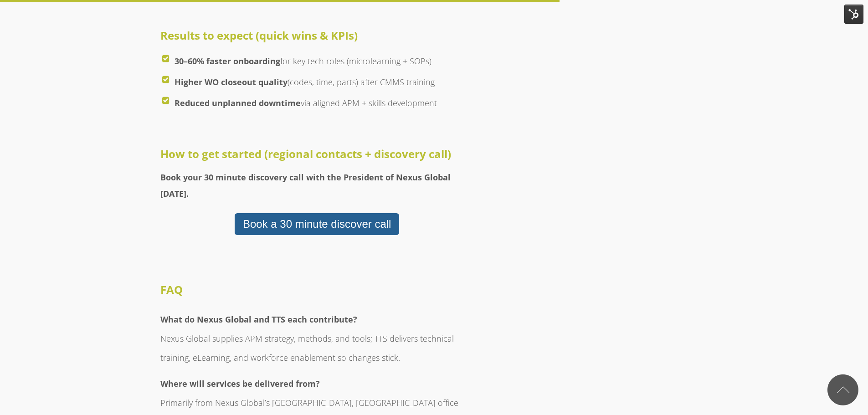 The image size is (868, 415). I want to click on span: Nexus Global supplies APM strategy, methods, and tools; TTS delivers technical training, eLearnin..., so click(307, 348).